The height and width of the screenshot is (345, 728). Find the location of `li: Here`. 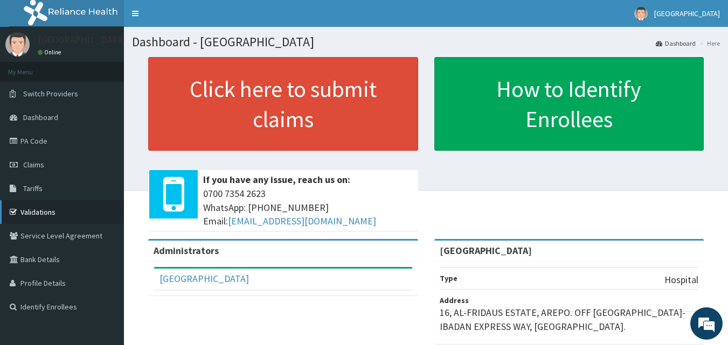

li: Here is located at coordinates (708, 43).